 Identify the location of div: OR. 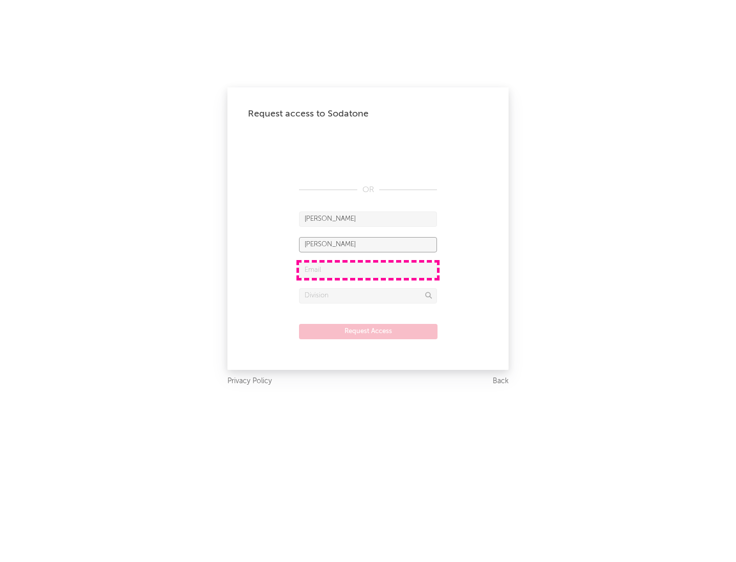
(368, 190).